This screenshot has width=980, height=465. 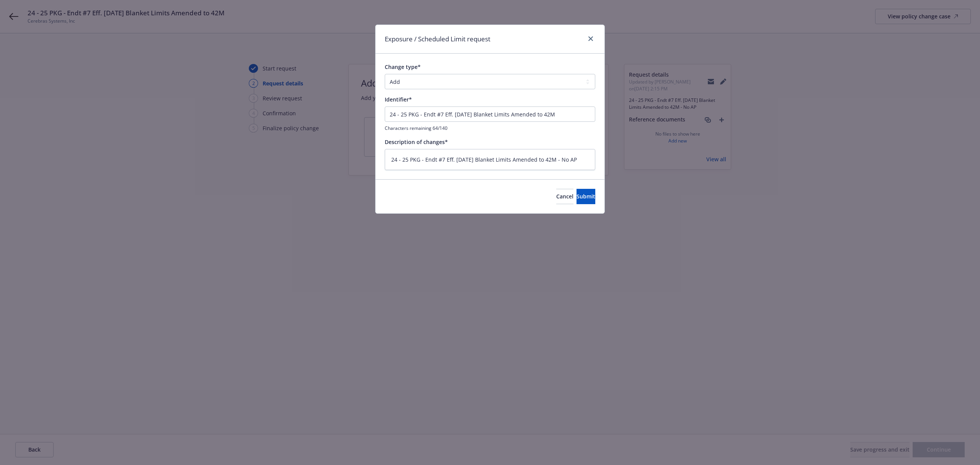 What do you see at coordinates (564, 196) in the screenshot?
I see `span: Cancel` at bounding box center [564, 196].